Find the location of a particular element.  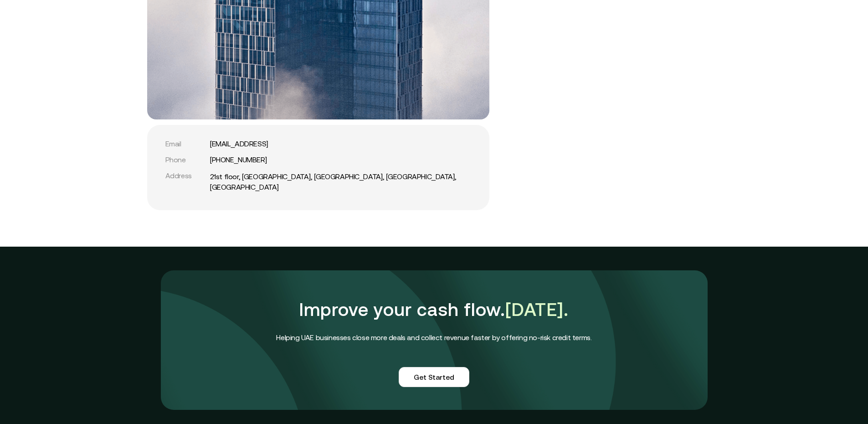

h1: Improve your cash flow. is located at coordinates (434, 309).